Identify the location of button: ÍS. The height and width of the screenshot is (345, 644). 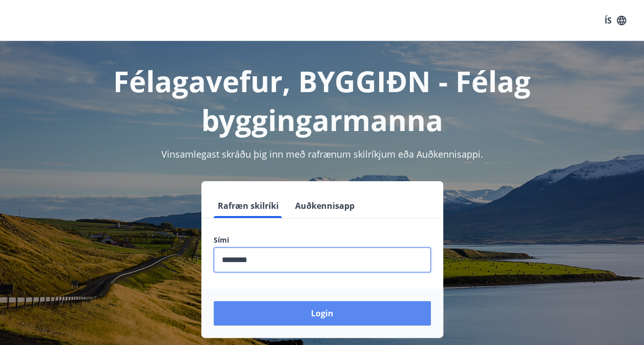
(615, 20).